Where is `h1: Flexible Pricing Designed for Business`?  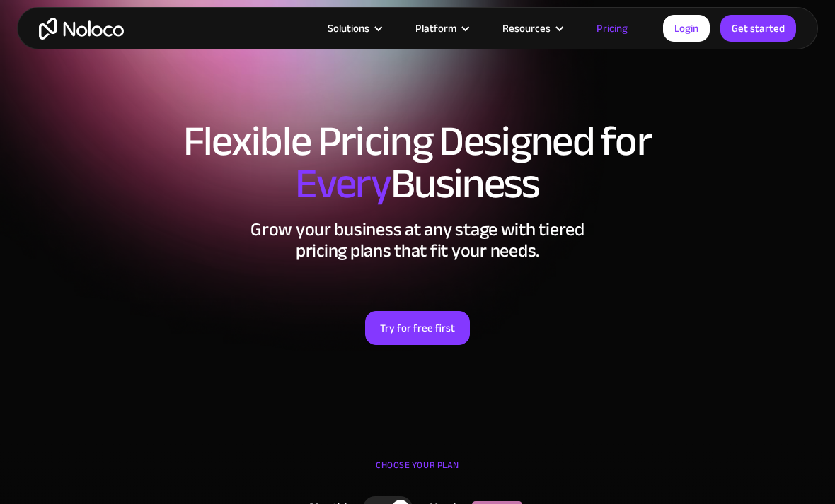 h1: Flexible Pricing Designed for Business is located at coordinates (418, 163).